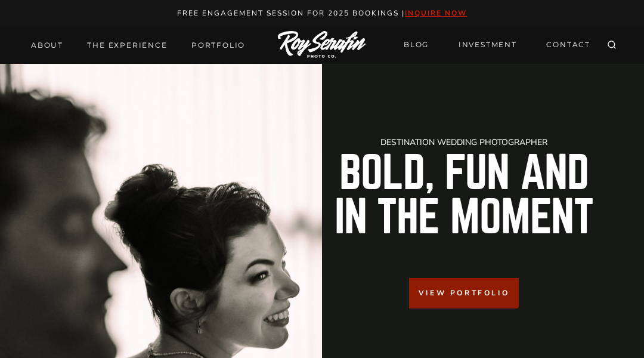  What do you see at coordinates (488, 44) in the screenshot?
I see `a: INVESTMENT` at bounding box center [488, 44].